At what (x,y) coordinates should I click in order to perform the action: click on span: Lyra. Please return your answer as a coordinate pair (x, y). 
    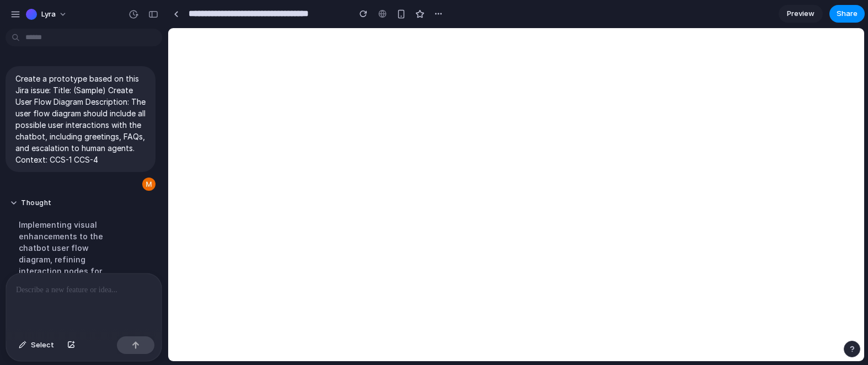
    Looking at the image, I should click on (49, 15).